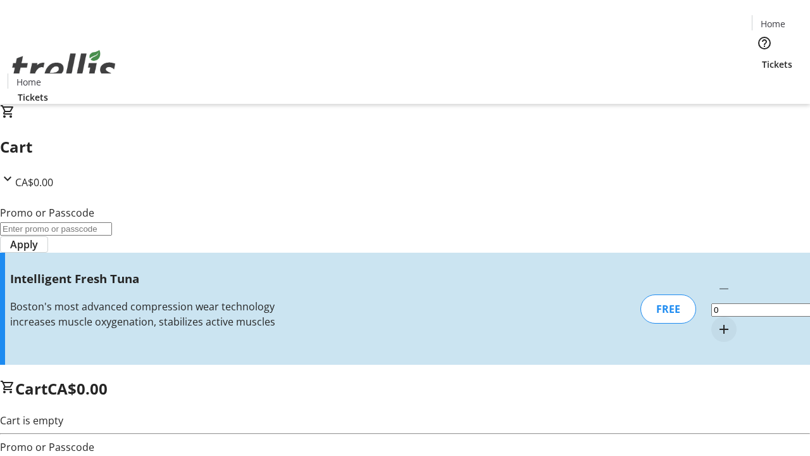 The image size is (810, 456). Describe the element at coordinates (764, 43) in the screenshot. I see `button: Help` at that location.